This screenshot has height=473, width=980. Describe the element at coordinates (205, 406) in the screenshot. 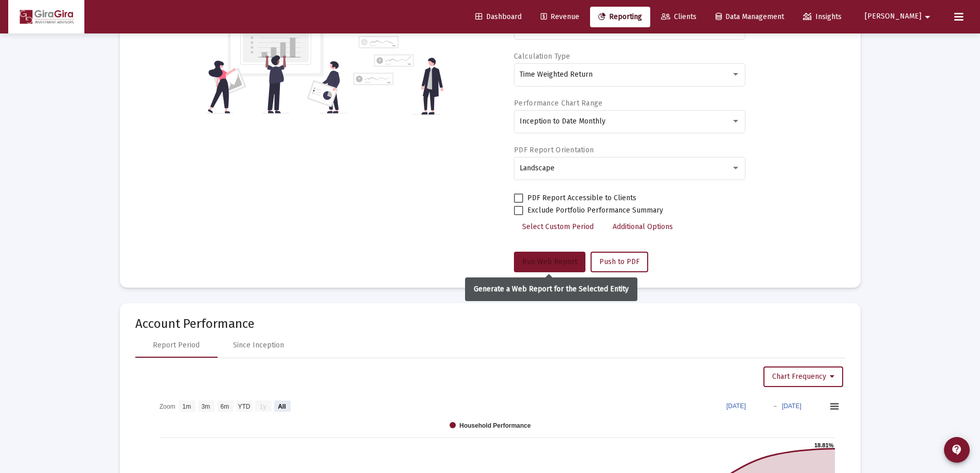

I see `text: 3m` at that location.